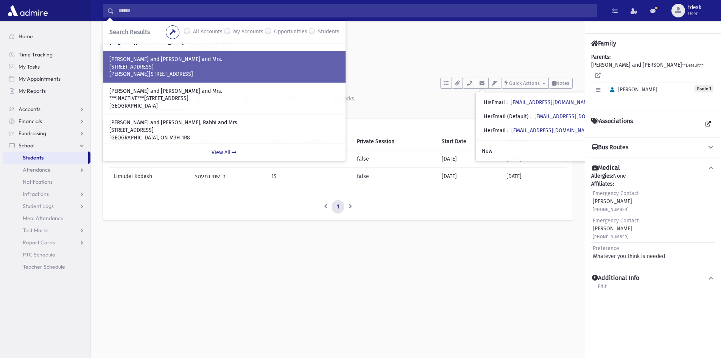 This screenshot has width=721, height=358. Describe the element at coordinates (653, 168) in the screenshot. I see `button: Medical` at that location.